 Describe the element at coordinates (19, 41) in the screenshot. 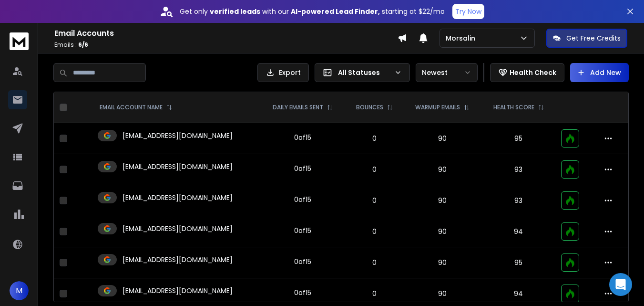

I see `img: logo` at that location.